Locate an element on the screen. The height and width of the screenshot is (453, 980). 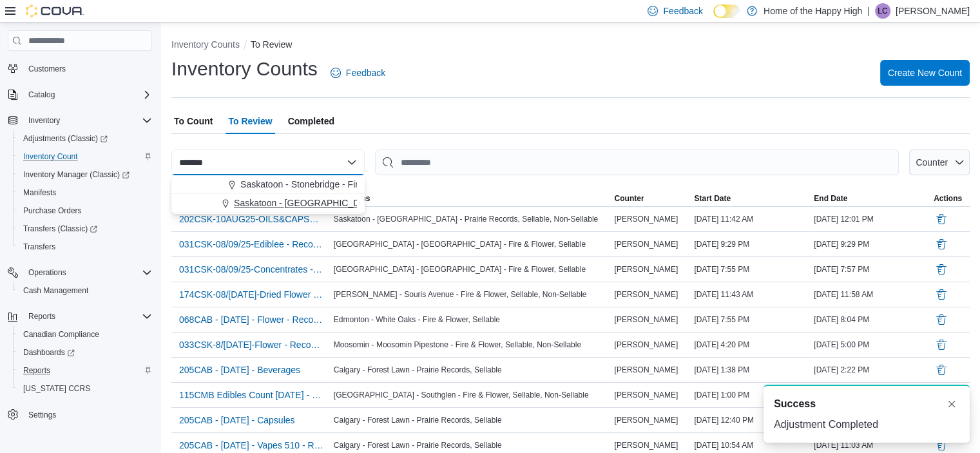
button: Transfers is located at coordinates (85, 247).